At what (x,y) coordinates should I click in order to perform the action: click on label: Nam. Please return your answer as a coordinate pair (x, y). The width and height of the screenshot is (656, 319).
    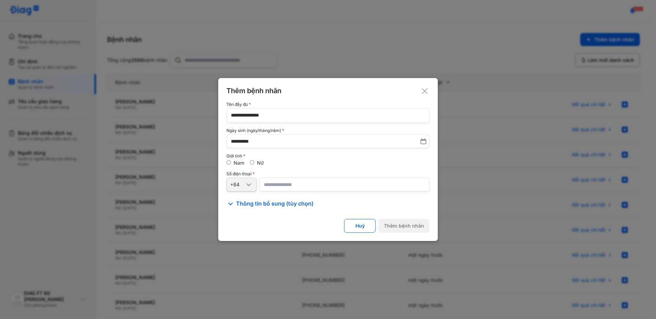
    Looking at the image, I should click on (239, 162).